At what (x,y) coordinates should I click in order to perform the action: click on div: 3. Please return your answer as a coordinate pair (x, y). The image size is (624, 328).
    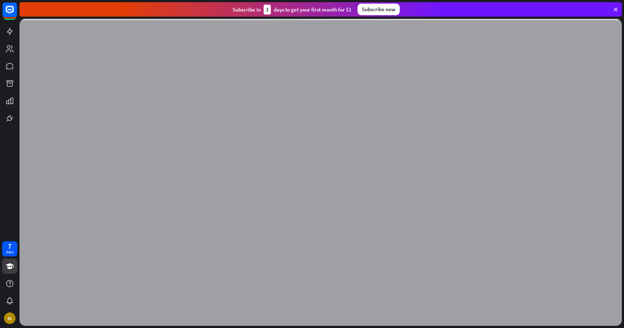
    Looking at the image, I should click on (267, 9).